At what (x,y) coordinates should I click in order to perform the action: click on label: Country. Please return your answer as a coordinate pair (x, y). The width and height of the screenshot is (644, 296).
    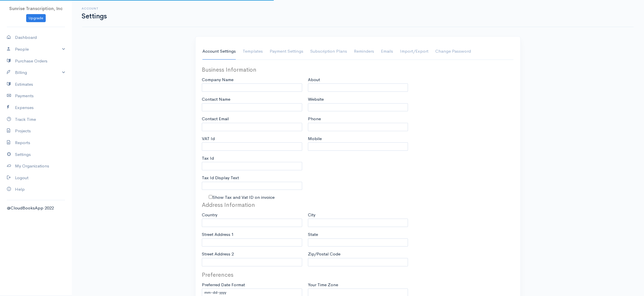
    Looking at the image, I should click on (209, 215).